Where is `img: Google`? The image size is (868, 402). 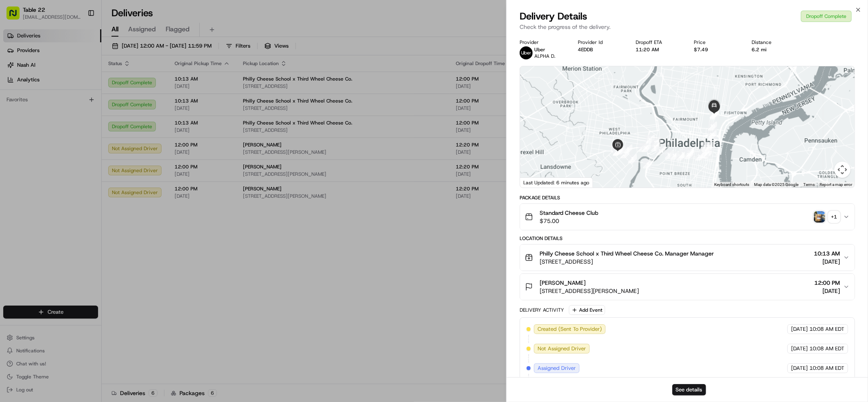 img: Google is located at coordinates (536, 182).